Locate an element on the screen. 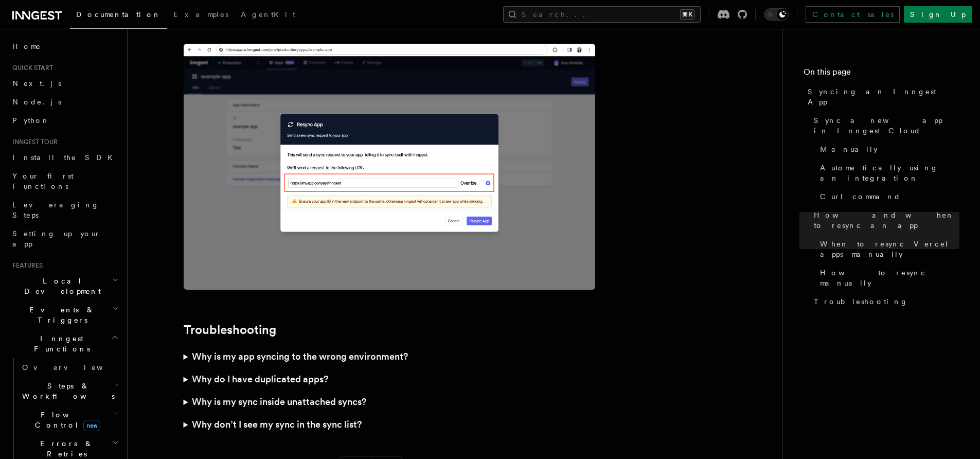 This screenshot has width=980, height=459. span: Automatically using an integration is located at coordinates (890, 173).